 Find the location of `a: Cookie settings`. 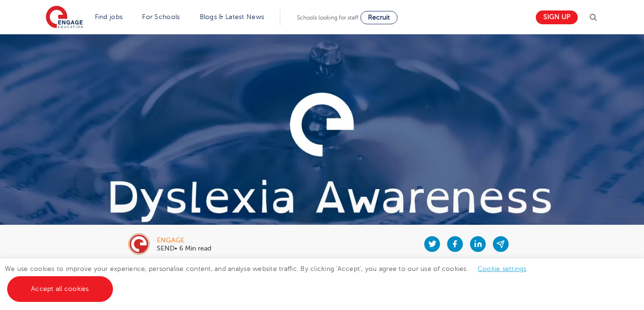

a: Cookie settings is located at coordinates (502, 269).